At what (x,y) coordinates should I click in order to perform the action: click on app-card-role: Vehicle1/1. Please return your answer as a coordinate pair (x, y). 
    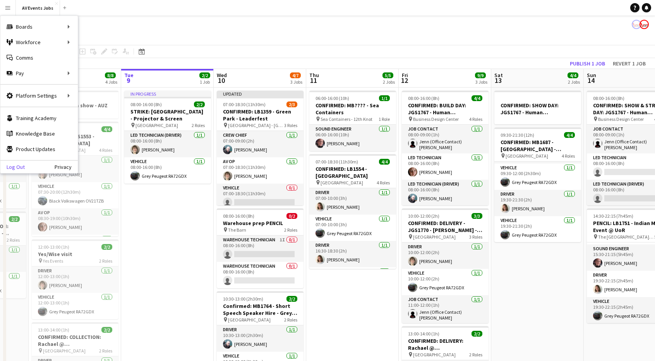
    Looking at the image, I should click on (353, 280).